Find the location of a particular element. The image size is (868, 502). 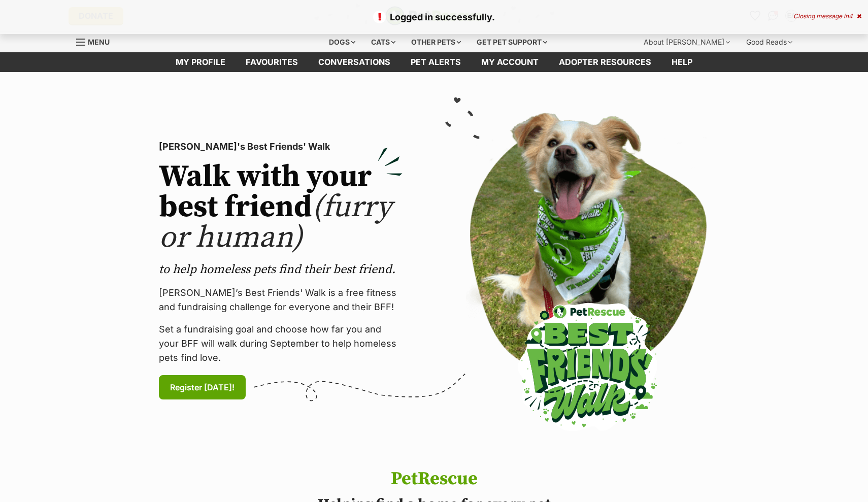

a: Menu is located at coordinates (96, 41).